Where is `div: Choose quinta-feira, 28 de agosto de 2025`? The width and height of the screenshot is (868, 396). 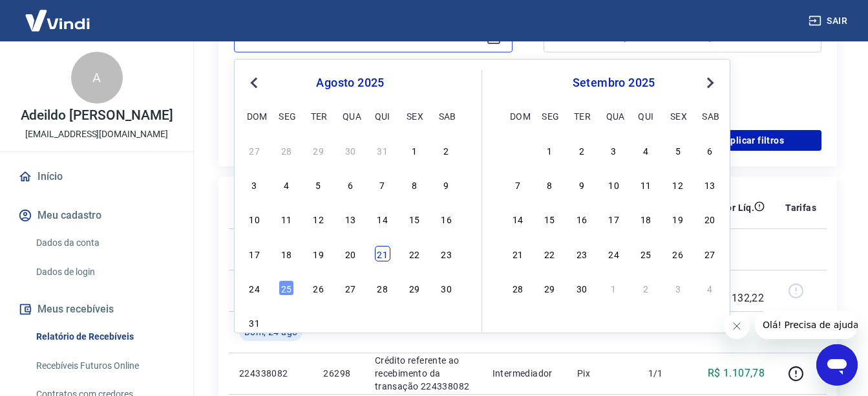 div: Choose quinta-feira, 28 de agosto de 2025 is located at coordinates (382, 287).